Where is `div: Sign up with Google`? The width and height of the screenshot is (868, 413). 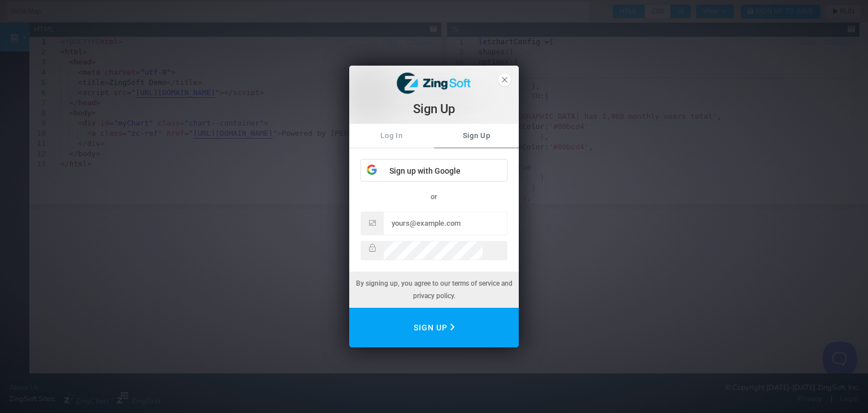 div: Sign up with Google is located at coordinates (434, 171).